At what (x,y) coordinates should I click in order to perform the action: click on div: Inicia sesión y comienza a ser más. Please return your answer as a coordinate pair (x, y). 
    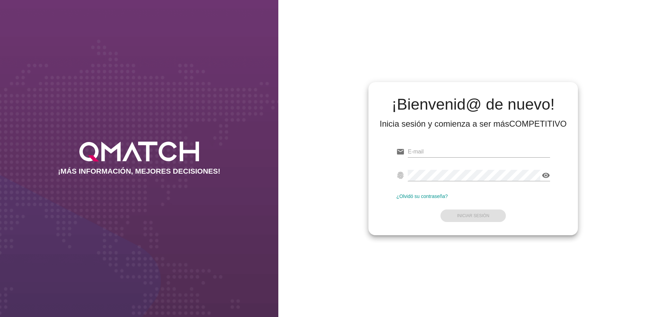
    Looking at the image, I should click on (473, 124).